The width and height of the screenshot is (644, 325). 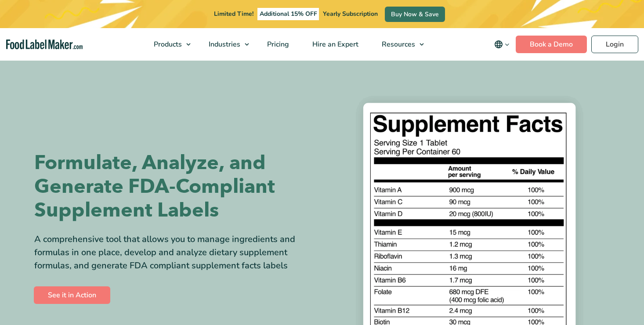 I want to click on a: Industries, so click(x=225, y=44).